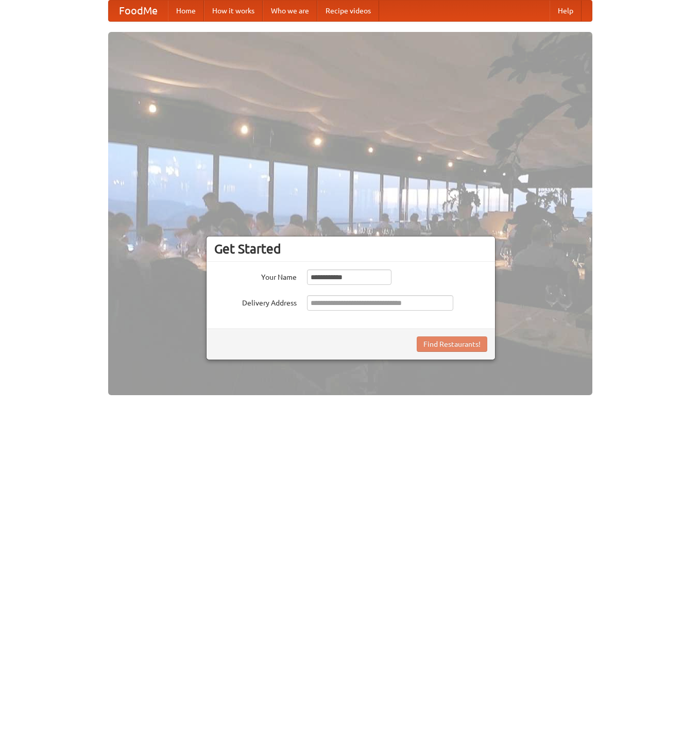 The width and height of the screenshot is (700, 729). I want to click on a: Recipe videos, so click(348, 11).